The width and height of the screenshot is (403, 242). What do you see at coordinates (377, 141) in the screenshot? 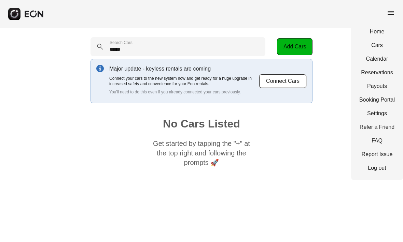
I see `a: FAQ` at bounding box center [377, 141].